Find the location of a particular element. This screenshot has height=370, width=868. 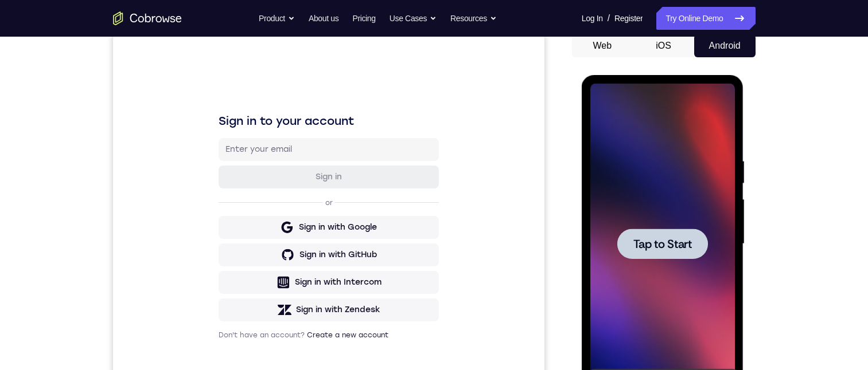

p: Don't have an account? is located at coordinates (216, 301).